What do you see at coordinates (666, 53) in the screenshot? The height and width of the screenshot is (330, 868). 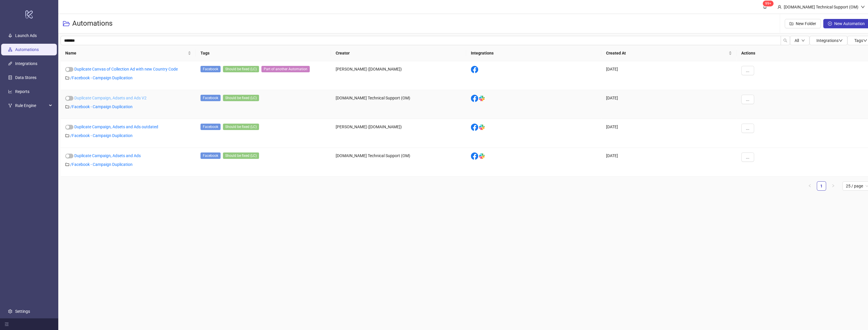 I see `span: Created At` at bounding box center [666, 53].